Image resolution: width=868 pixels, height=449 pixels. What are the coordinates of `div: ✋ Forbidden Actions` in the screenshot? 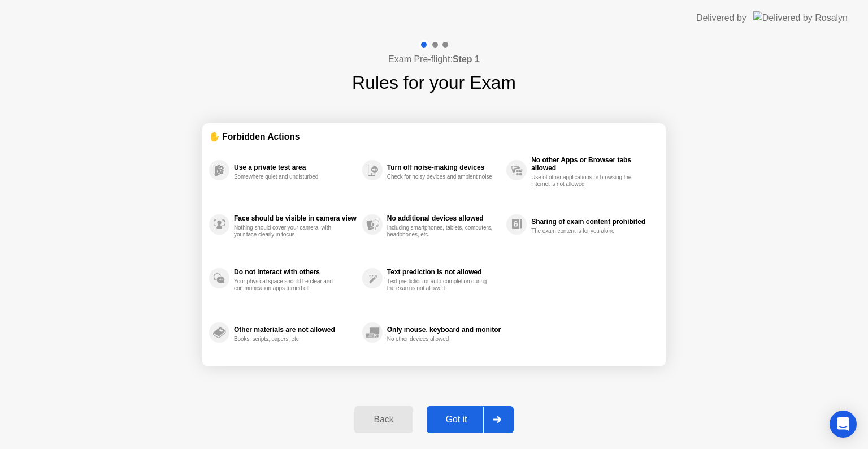 It's located at (434, 136).